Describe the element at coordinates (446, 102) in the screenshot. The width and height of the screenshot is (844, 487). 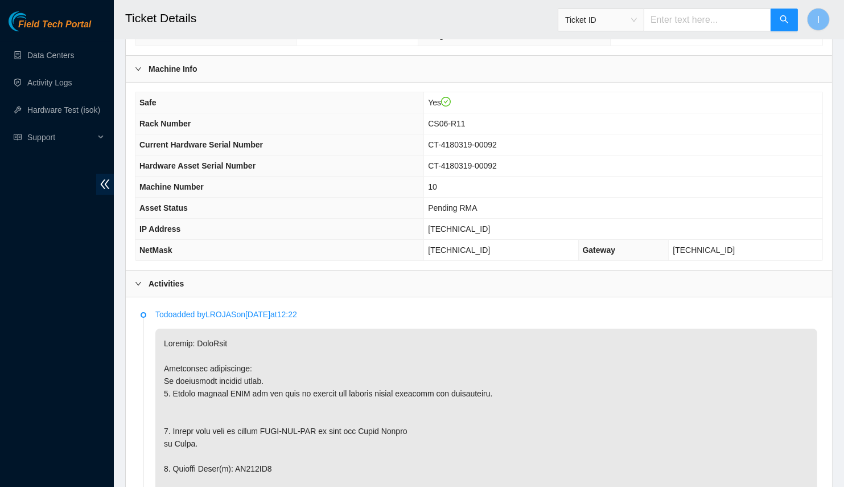
I see `span: check-circle` at that location.